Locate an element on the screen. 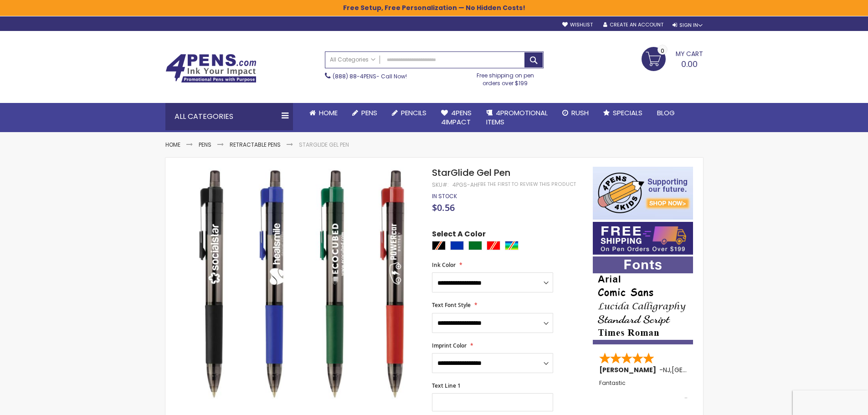  img: 4pens 4 kids is located at coordinates (643, 193).